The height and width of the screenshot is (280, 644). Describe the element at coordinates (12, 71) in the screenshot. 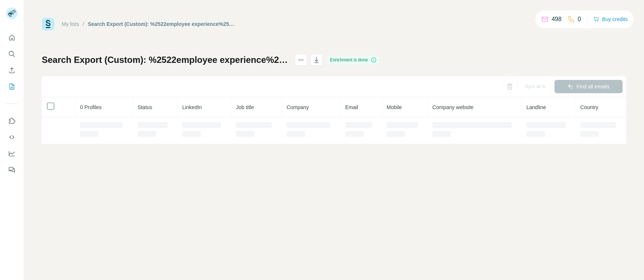

I see `button: Enrich CSV` at that location.